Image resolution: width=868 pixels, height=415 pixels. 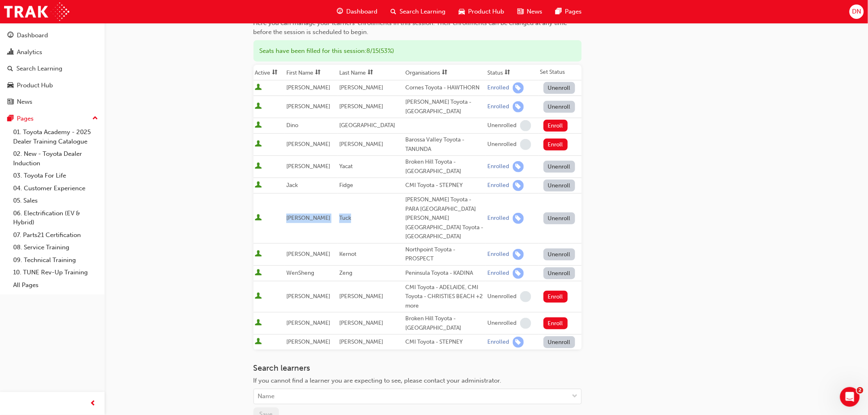 What do you see at coordinates (535, 12) in the screenshot?
I see `span: News` at bounding box center [535, 12].